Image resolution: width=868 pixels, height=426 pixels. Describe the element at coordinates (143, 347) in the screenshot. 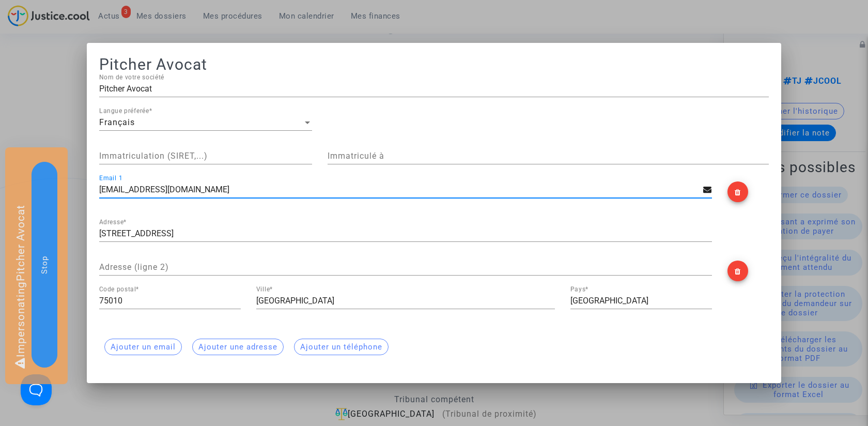

I see `button: Ajouter un email` at that location.